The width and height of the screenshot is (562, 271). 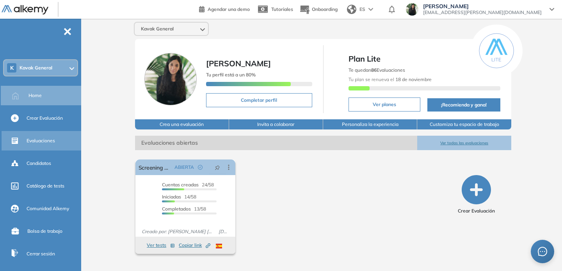 What do you see at coordinates (259, 100) in the screenshot?
I see `button: Completar perfil` at bounding box center [259, 100].